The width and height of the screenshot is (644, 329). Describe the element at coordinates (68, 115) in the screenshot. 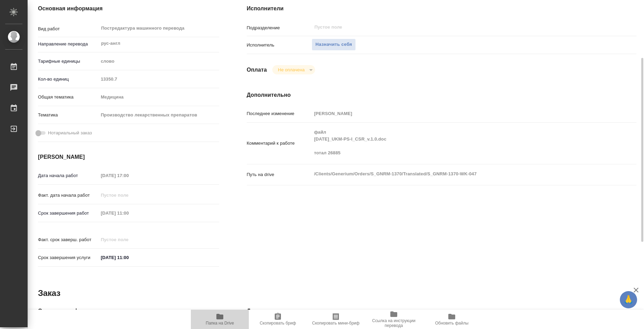

I see `p: Тематика` at that location.